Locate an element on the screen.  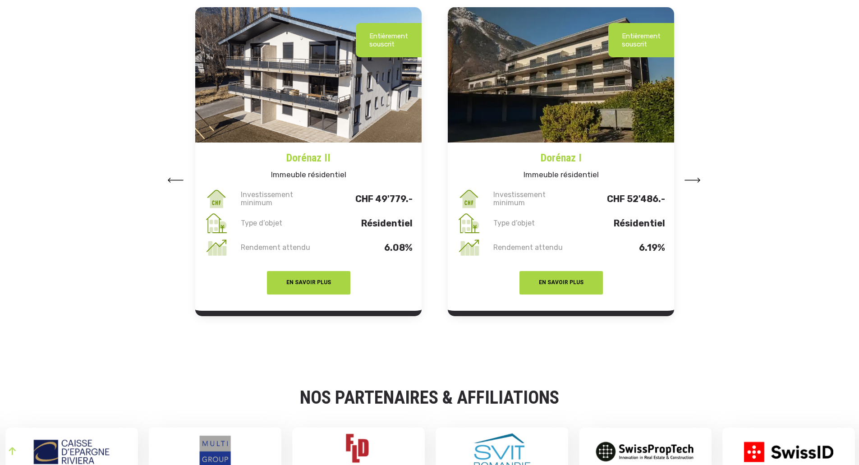
h4: Dorénaz II is located at coordinates (309, 154).